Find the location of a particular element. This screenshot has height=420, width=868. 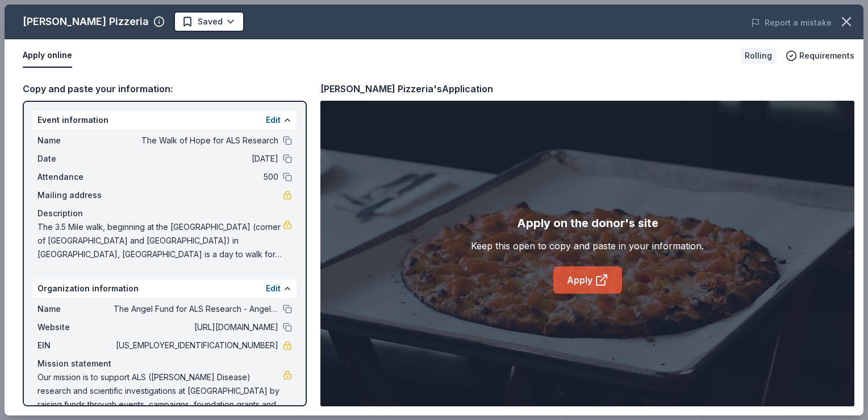

span: Date is located at coordinates (76, 159).